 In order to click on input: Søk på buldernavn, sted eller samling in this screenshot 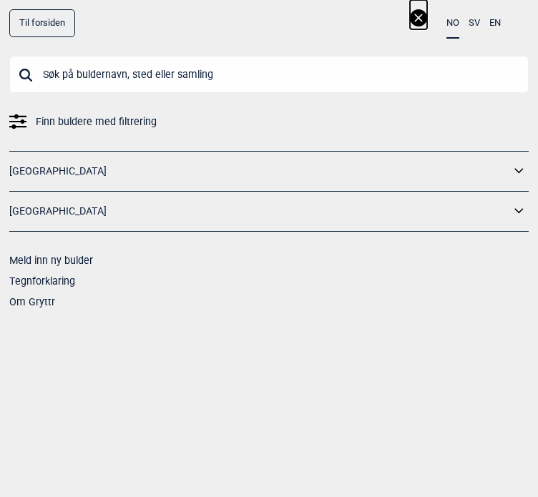, I will do `click(269, 74)`.